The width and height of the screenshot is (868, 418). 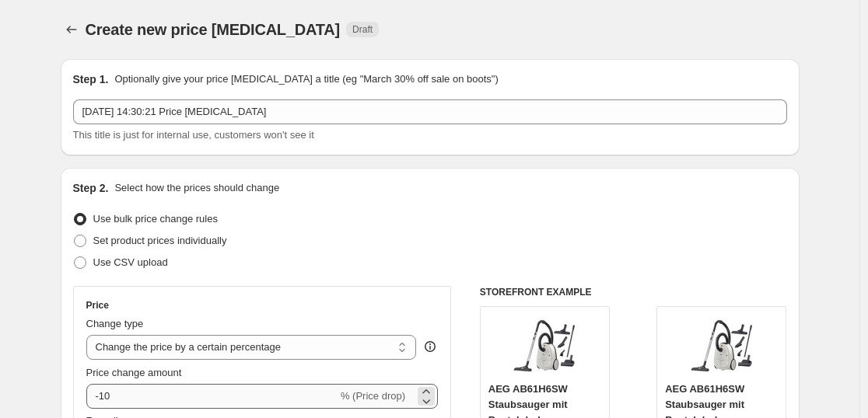 I want to click on span: Change type, so click(x=115, y=324).